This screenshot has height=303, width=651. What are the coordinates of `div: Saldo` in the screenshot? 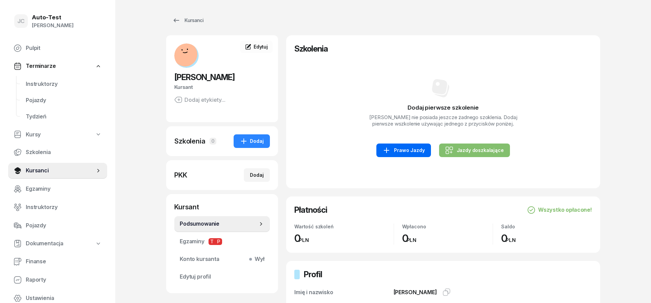 It's located at (547, 226).